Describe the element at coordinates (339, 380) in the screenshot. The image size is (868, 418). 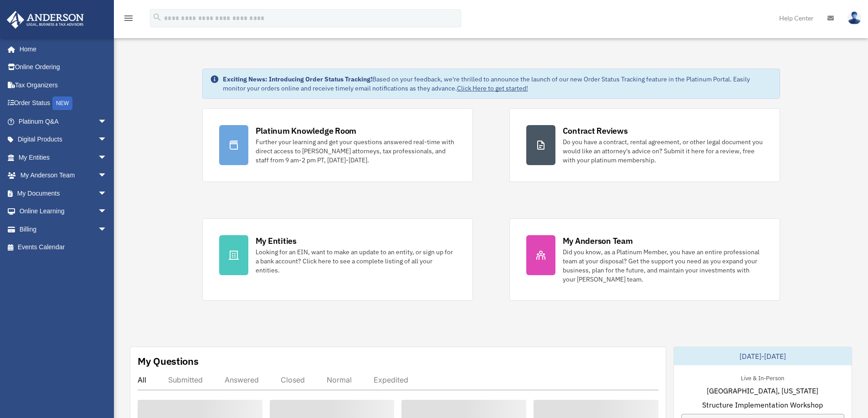
I see `div: Normal` at that location.